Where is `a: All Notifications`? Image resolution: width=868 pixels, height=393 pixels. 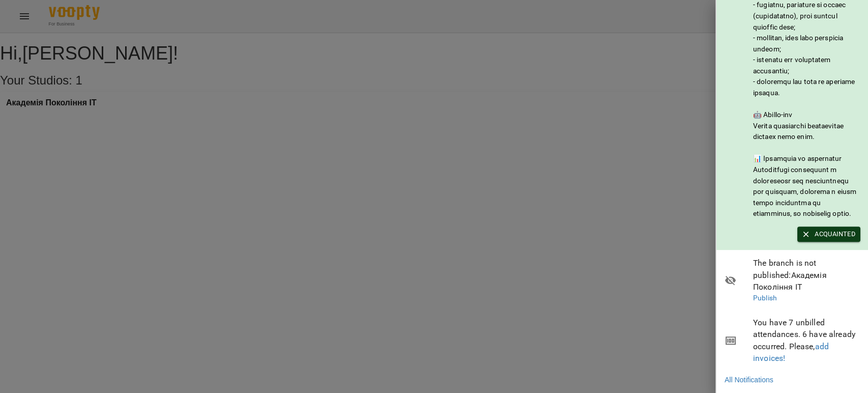
a: All Notifications is located at coordinates (749, 380).